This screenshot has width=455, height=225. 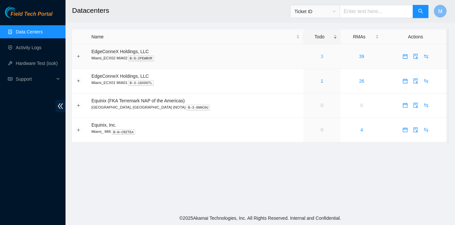 What do you see at coordinates (104, 125) in the screenshot?
I see `span: Equinix, Inc.` at bounding box center [104, 125].